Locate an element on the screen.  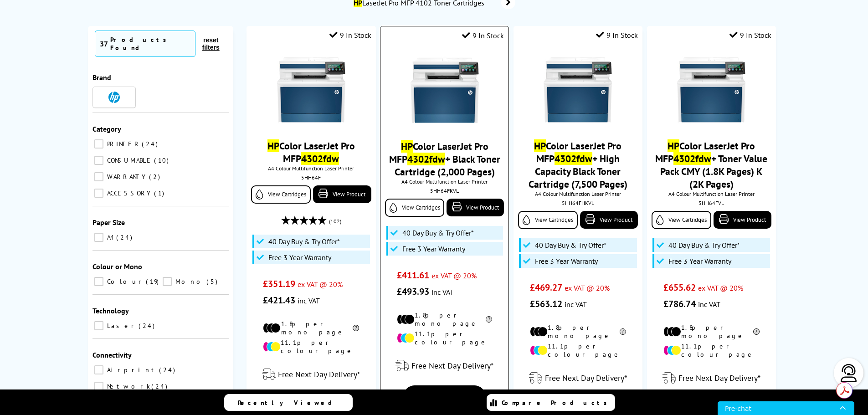
span: PRINTER is located at coordinates (123, 144).